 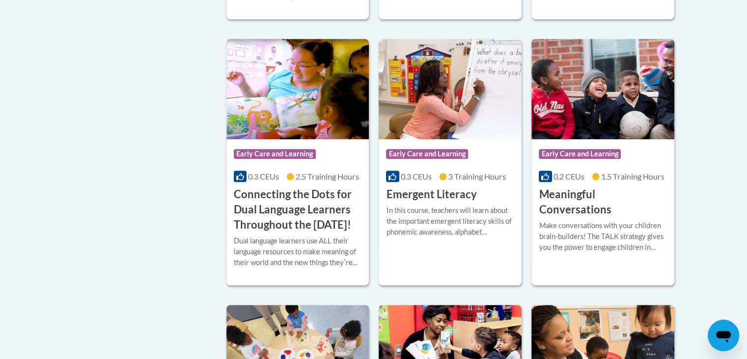 What do you see at coordinates (327, 176) in the screenshot?
I see `span: 2.5 Training Hours` at bounding box center [327, 176].